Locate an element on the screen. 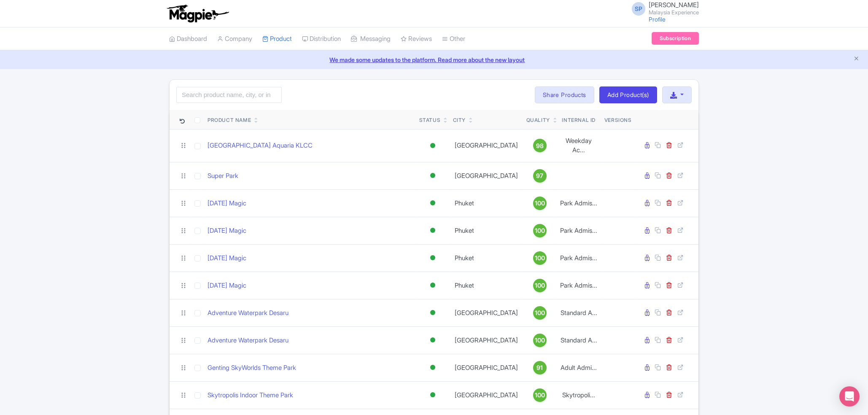 The image size is (868, 415). td: Weekday Ac... is located at coordinates (579, 145).